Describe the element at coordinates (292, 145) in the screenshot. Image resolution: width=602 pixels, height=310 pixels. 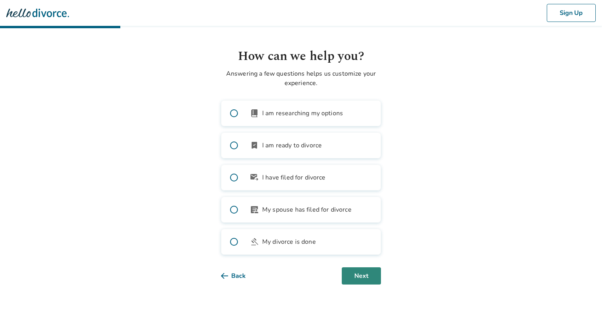
I see `span: I am ready to divorce` at that location.